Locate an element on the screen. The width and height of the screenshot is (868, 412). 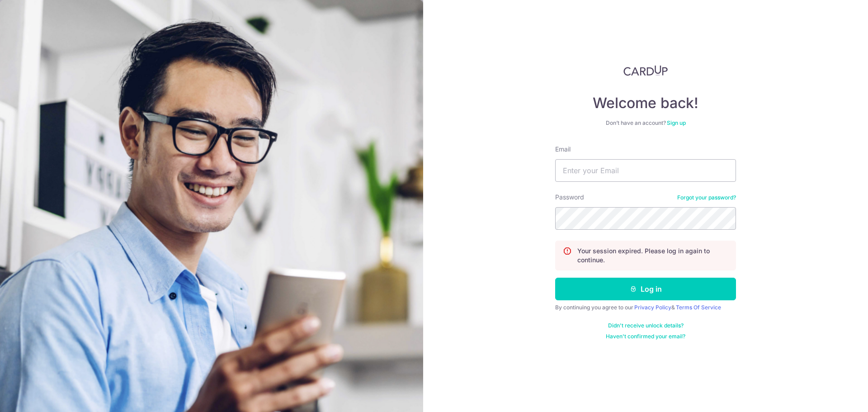
div: By continuing you agree to our & is located at coordinates (645, 308).